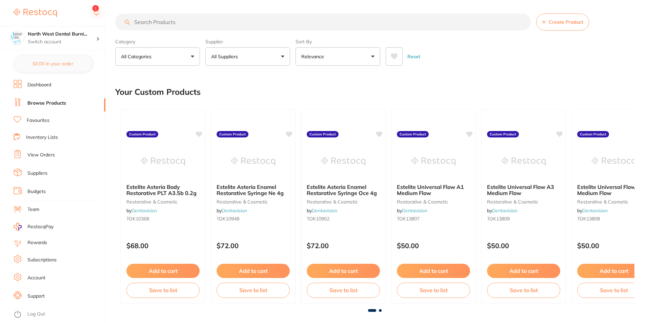  What do you see at coordinates (36, 314) in the screenshot?
I see `a: Log Out` at bounding box center [36, 314].